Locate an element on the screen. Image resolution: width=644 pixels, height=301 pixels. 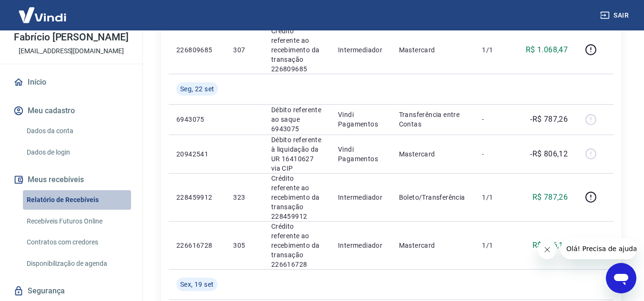
a: Dados de login is located at coordinates (77, 152).